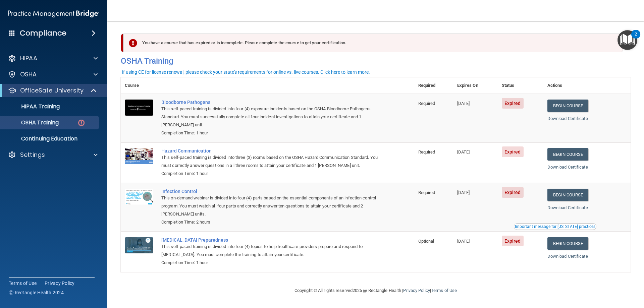  I want to click on a: OfficeSafe University, so click(53, 90).